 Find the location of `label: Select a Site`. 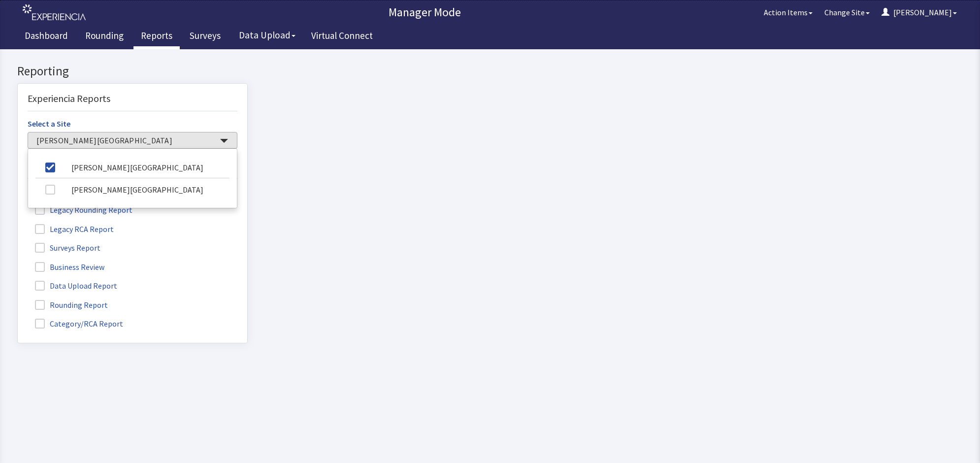

label: Select a Site is located at coordinates (49, 74).